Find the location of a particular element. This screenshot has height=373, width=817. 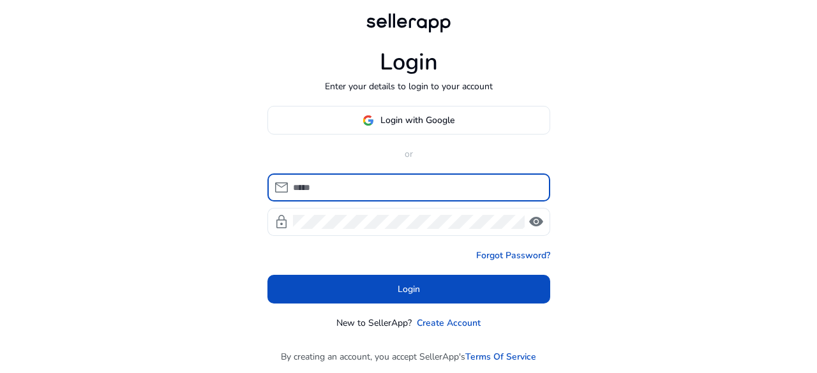

h1: Login is located at coordinates (408, 62).